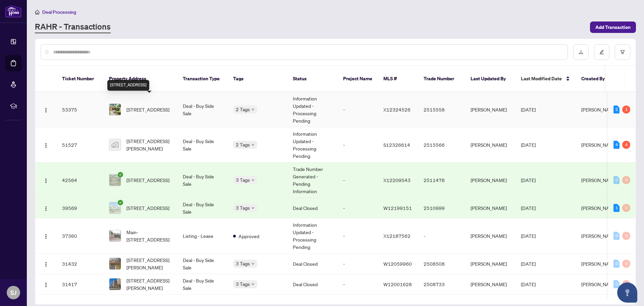 This screenshot has width=644, height=306. I want to click on td: Listing - Lease, so click(203, 236).